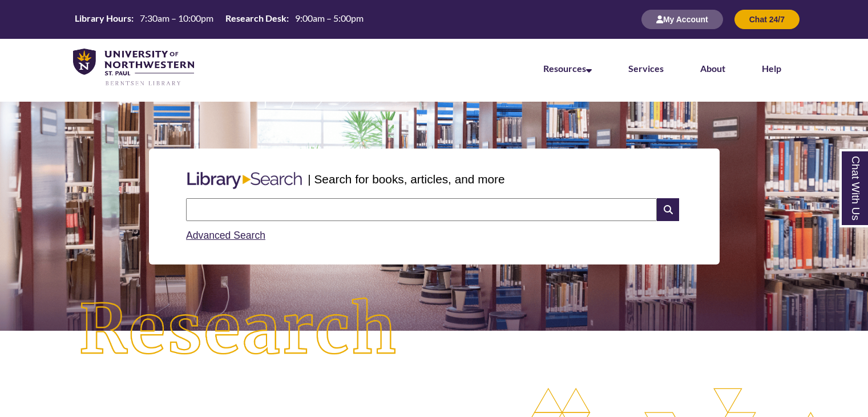 The width and height of the screenshot is (868, 417). Describe the element at coordinates (406, 179) in the screenshot. I see `p: | Search for books, articles, and more` at that location.